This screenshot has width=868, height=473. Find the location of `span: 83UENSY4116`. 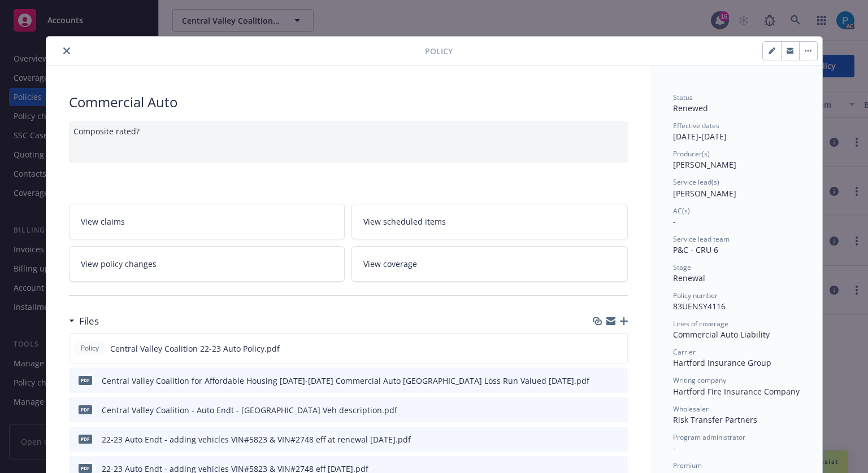

span: 83UENSY4116 is located at coordinates (699, 306).